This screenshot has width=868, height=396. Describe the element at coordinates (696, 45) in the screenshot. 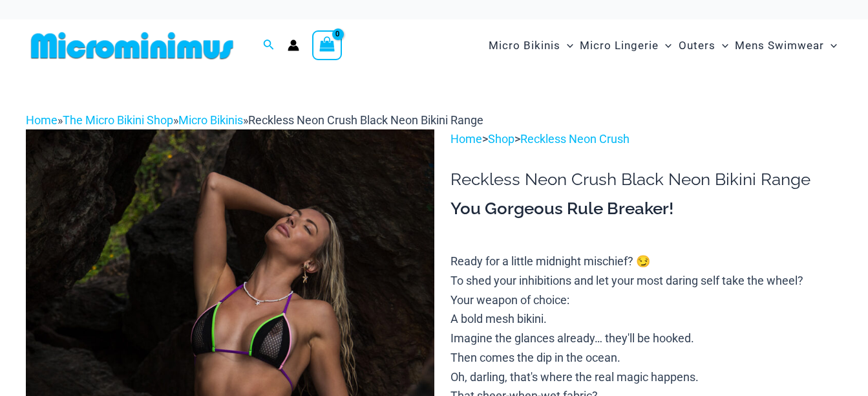

I see `span: Outers` at that location.